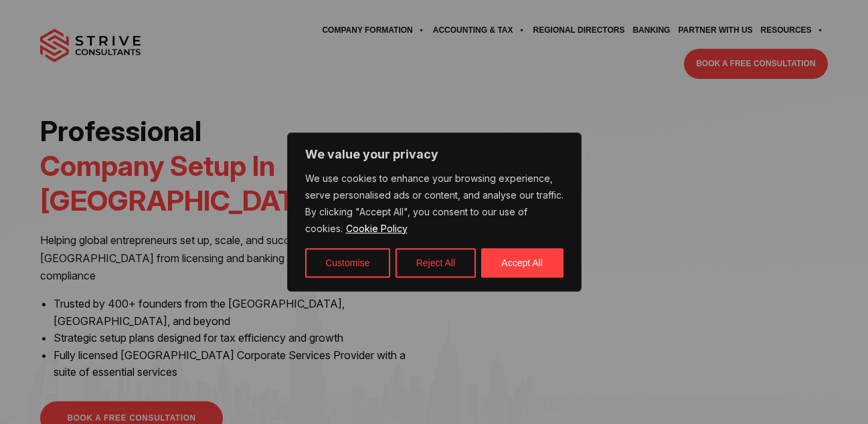 This screenshot has height=424, width=868. Describe the element at coordinates (522, 263) in the screenshot. I see `button: Accept All` at that location.